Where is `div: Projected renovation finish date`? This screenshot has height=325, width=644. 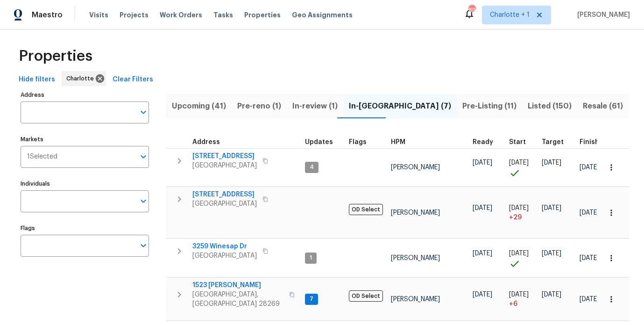
div: Projected renovation finish date is located at coordinates (593, 142).